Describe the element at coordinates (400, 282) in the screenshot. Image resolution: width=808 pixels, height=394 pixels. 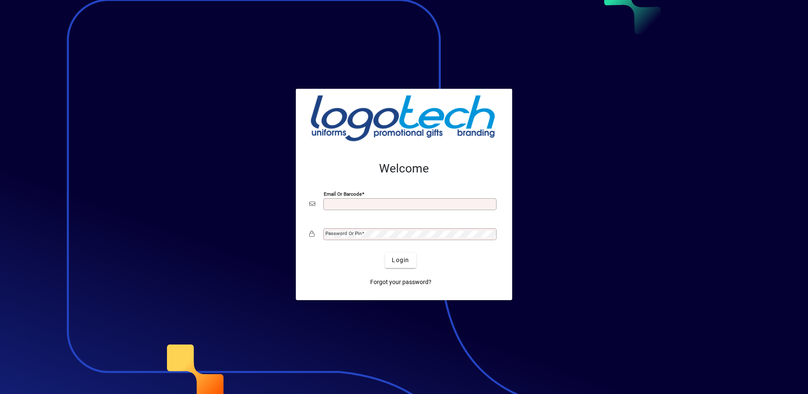
I see `a: Forgot your password?` at that location.